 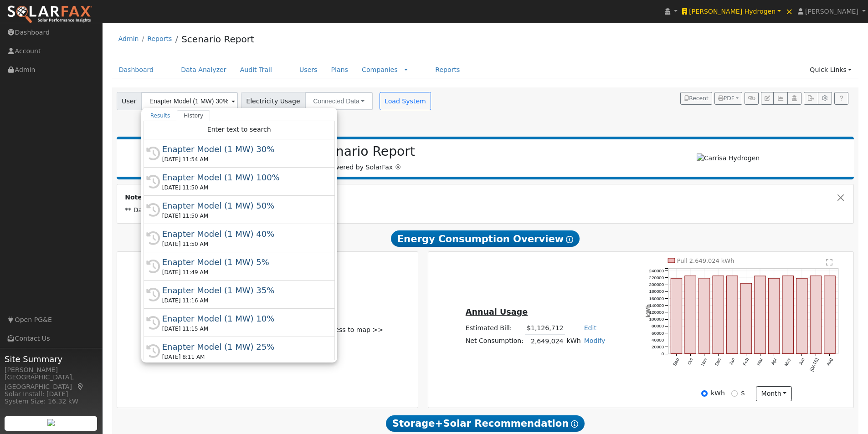 I want to click on span: Energy Consumption Overview, so click(x=485, y=238).